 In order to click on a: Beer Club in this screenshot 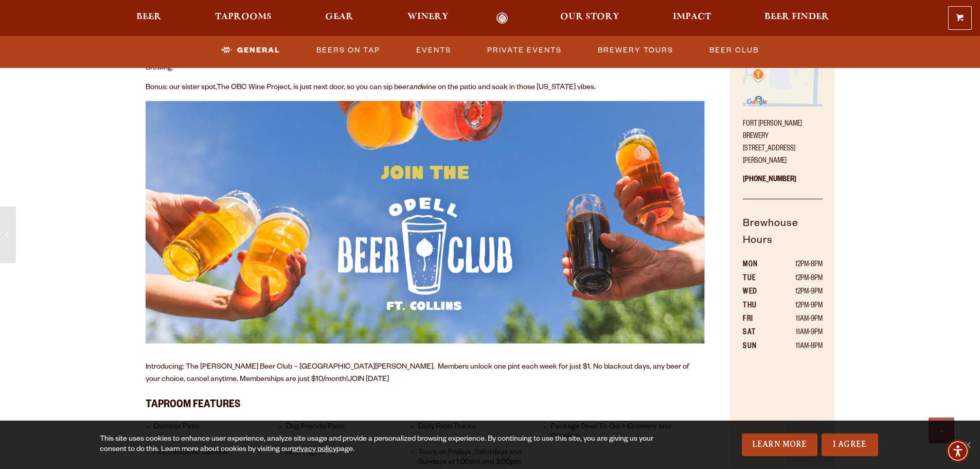, I will do `click(734, 50)`.